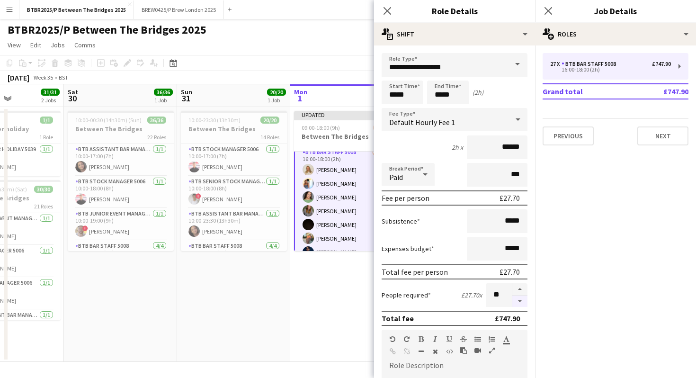 The height and width of the screenshot is (378, 696). I want to click on span: 1/1, so click(46, 120).